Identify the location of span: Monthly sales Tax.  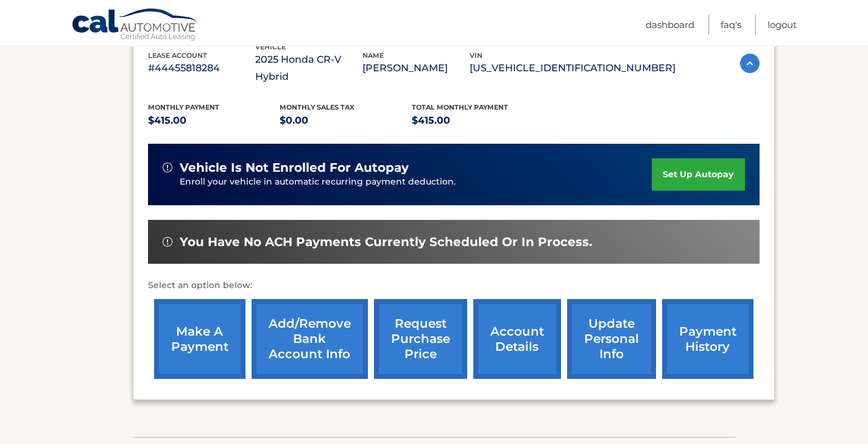
(317, 107).